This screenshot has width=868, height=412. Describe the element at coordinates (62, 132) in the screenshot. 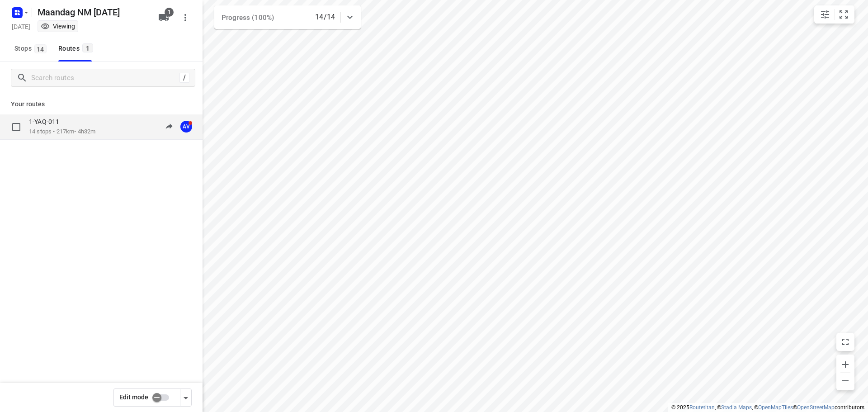

I see `p: 14 stops • 217km • 4h32m` at that location.